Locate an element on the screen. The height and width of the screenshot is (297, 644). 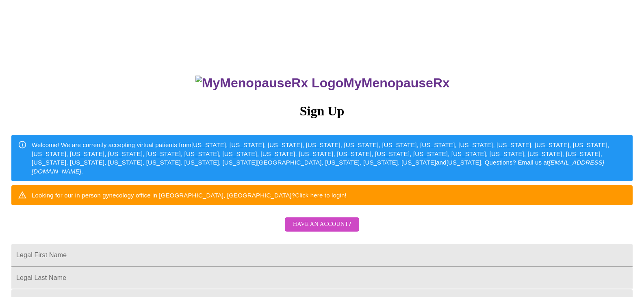
button: Have an account? is located at coordinates (322, 224).